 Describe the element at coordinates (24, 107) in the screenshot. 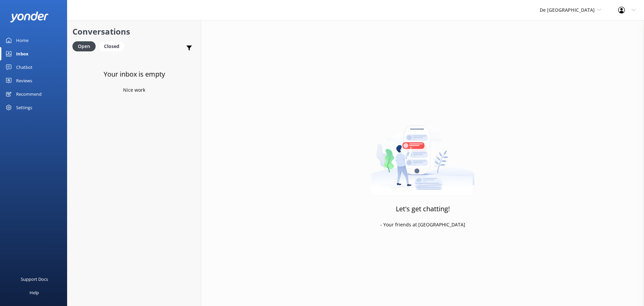

I see `div: Settings` at that location.